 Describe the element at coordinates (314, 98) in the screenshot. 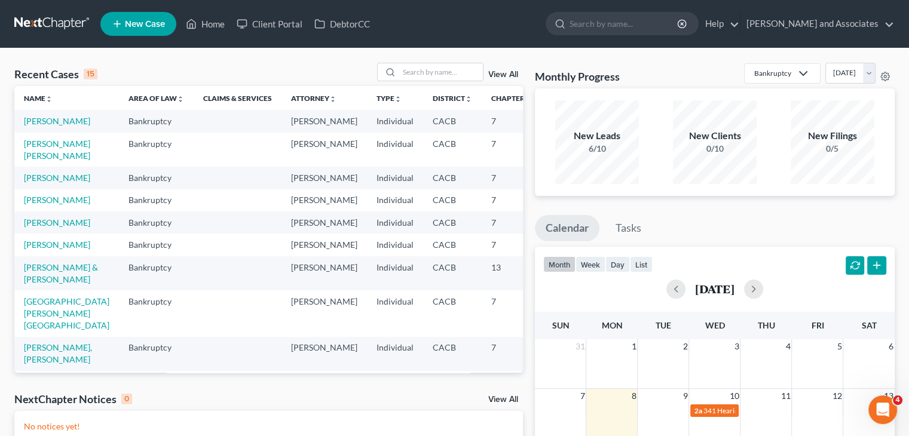

I see `a: Attorneyunfold_more` at that location.